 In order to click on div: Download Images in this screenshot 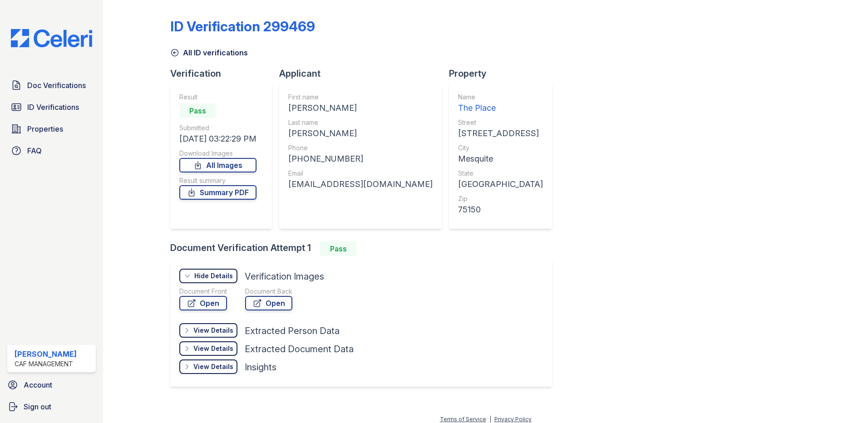, I will do `click(218, 154)`.